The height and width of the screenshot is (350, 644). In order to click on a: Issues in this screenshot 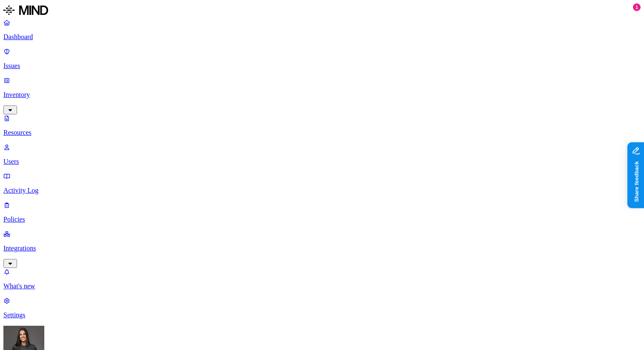, I will do `click(322, 59)`.